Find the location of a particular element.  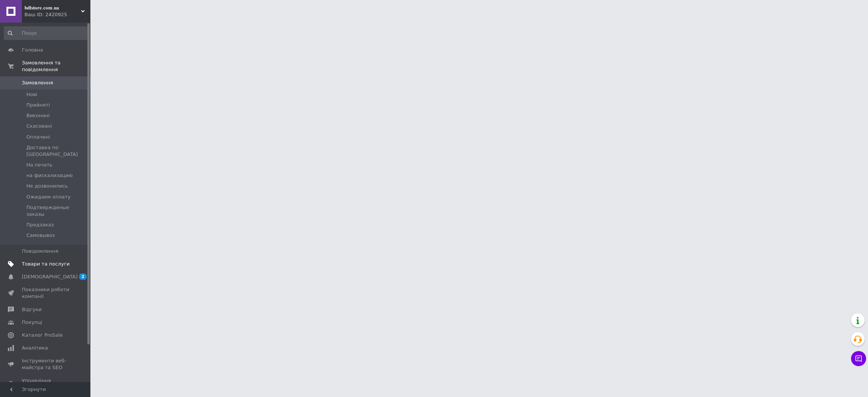

span: Предзаказ is located at coordinates (40, 225).